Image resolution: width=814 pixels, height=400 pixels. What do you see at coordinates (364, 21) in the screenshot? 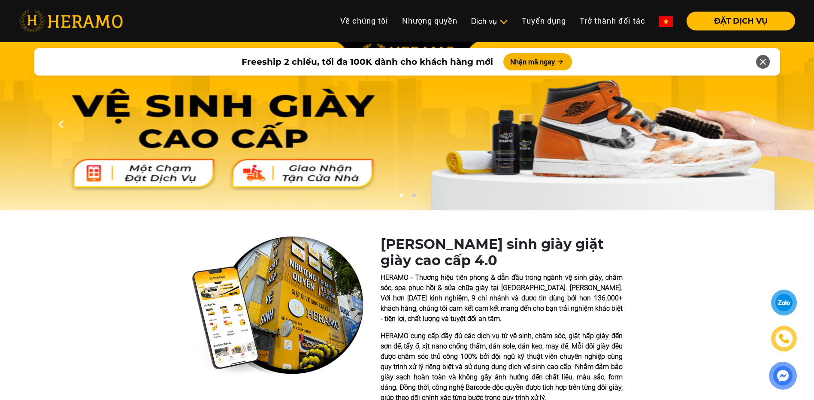
I see `a: Về chúng tôi` at bounding box center [364, 21].